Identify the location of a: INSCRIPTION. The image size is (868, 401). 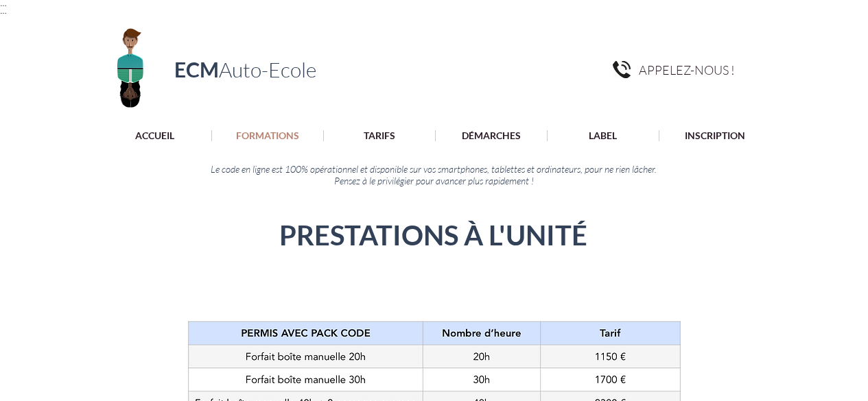
(715, 135).